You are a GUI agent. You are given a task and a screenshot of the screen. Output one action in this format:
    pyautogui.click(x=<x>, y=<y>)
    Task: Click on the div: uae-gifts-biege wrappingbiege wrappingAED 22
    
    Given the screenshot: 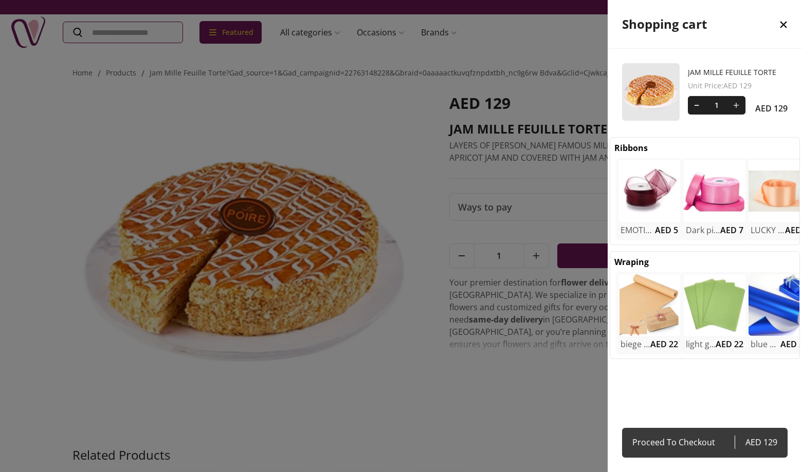 What is the action you would take?
    pyautogui.click(x=649, y=313)
    